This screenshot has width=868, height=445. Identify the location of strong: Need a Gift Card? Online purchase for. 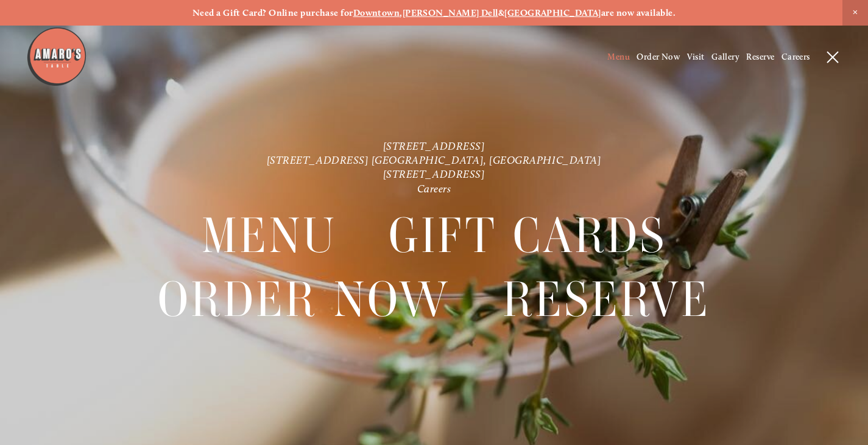
(273, 13).